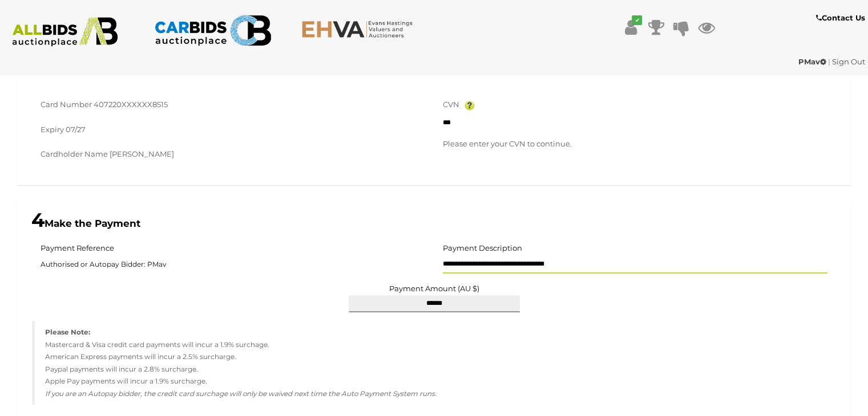 The image size is (868, 416). Describe the element at coordinates (66, 104) in the screenshot. I see `label: Card Number` at that location.